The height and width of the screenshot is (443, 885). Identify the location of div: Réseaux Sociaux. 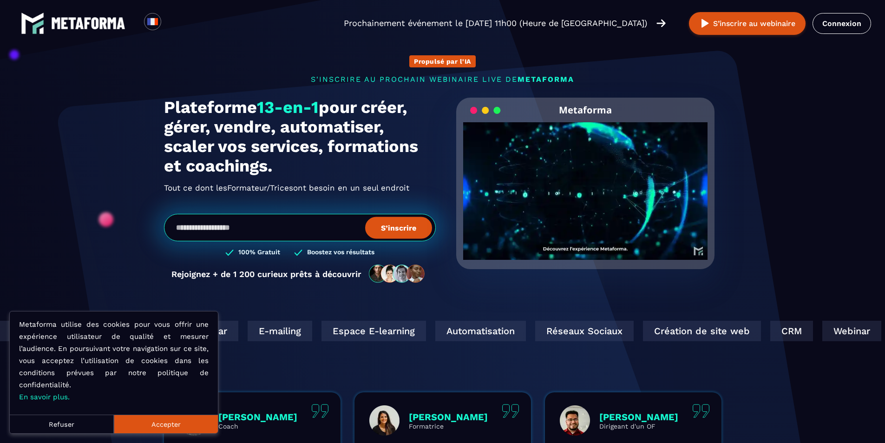
(583, 331).